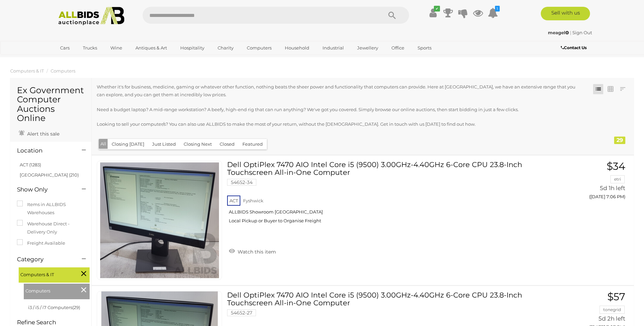 The height and width of the screenshot is (326, 644). What do you see at coordinates (51, 228) in the screenshot?
I see `label: Warehouse Direct - Delivery Only` at bounding box center [51, 228].